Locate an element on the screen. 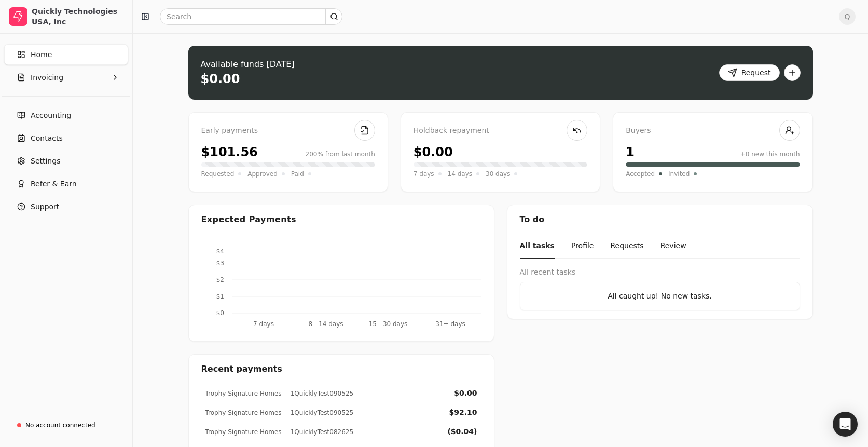 This screenshot has height=447, width=868. div: All recent tasks is located at coordinates (660, 272).